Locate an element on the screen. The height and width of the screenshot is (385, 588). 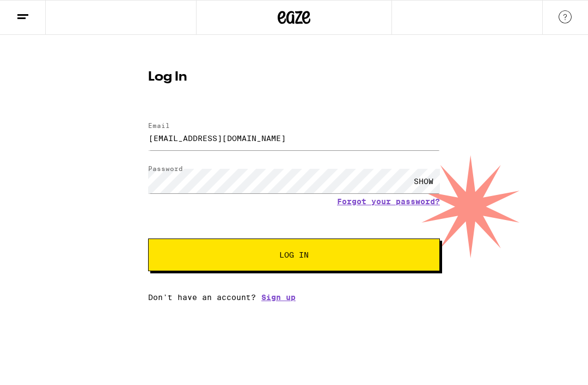
a: Forgot your password? is located at coordinates (388, 202).